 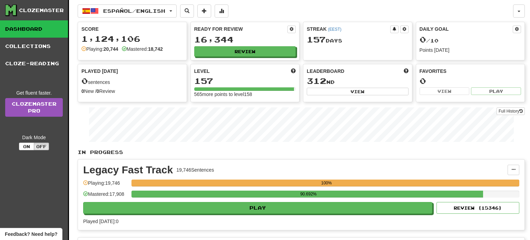 I want to click on div: Score, so click(x=132, y=29).